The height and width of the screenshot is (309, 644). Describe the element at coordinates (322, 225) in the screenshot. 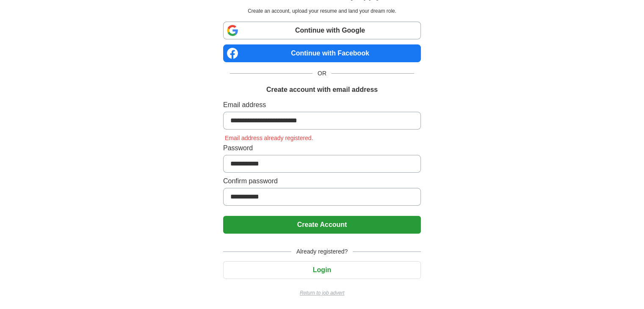

I see `button: Create Account` at that location.